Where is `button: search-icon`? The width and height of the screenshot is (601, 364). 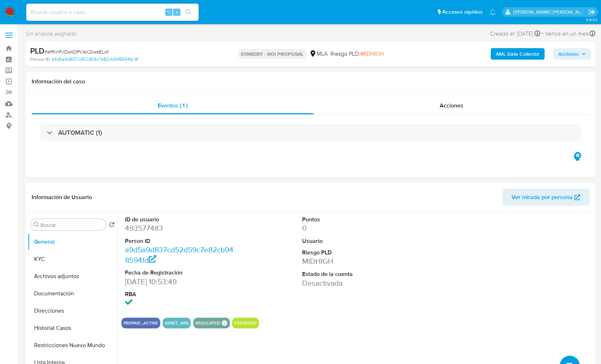
button: search-icon is located at coordinates (188, 12).